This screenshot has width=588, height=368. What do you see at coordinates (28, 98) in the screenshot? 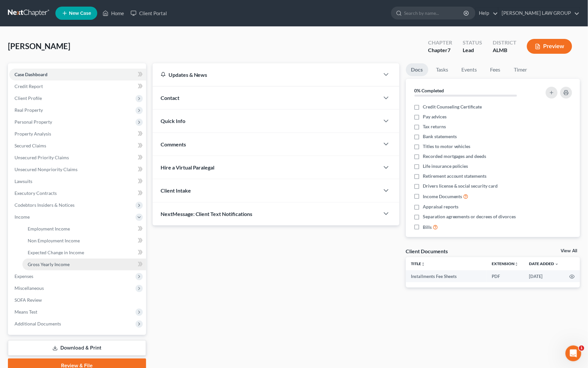
I see `span: Client Profile` at bounding box center [28, 98].